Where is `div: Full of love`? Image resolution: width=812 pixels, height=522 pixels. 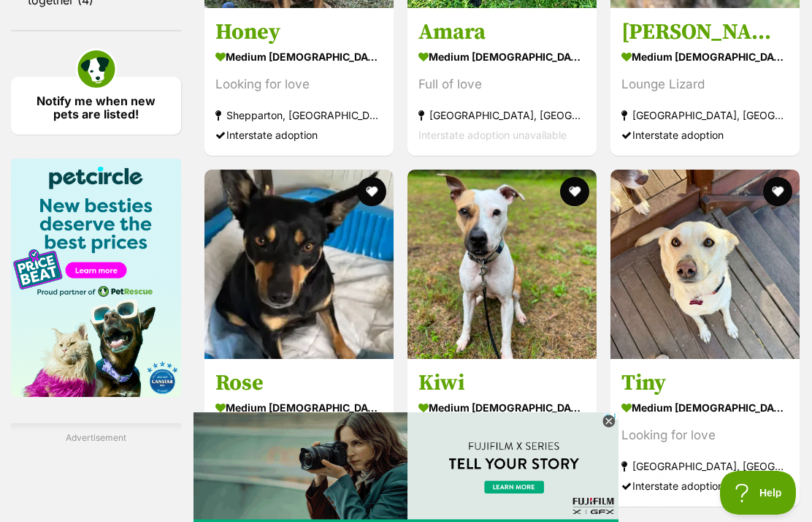
div: Full of love is located at coordinates (502, 84).